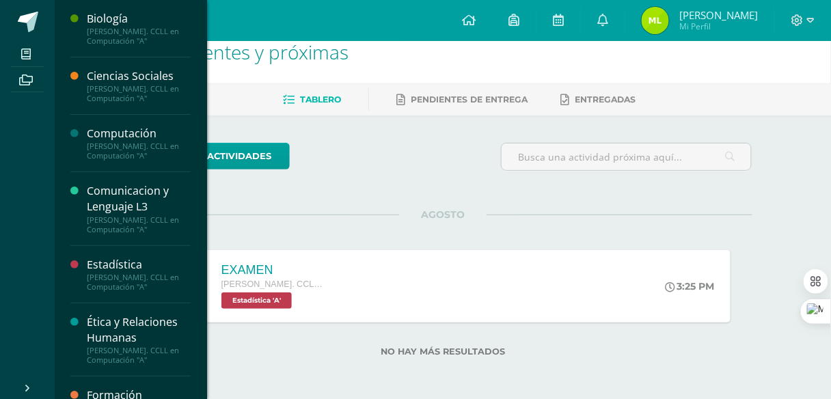  I want to click on span: Mi Perfil, so click(718, 26).